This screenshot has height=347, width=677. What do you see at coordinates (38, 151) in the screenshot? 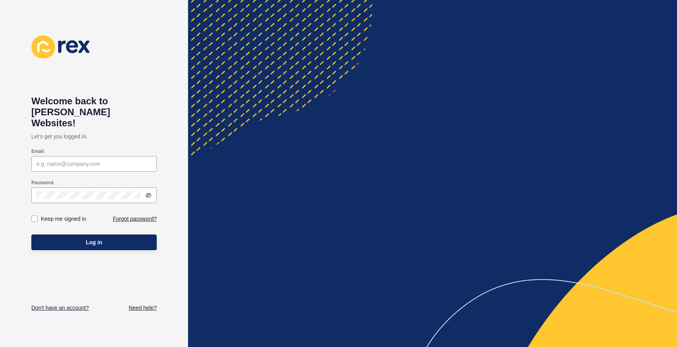
I see `label: Email` at bounding box center [38, 151].